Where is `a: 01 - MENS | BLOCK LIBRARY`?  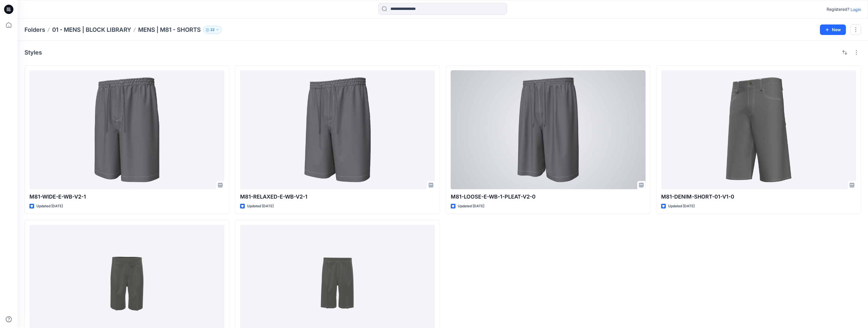
a: 01 - MENS | BLOCK LIBRARY is located at coordinates (91, 30).